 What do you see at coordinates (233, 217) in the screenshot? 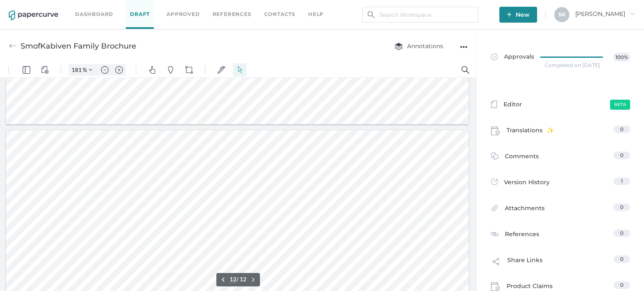
I see `input: Set page` at bounding box center [233, 217].